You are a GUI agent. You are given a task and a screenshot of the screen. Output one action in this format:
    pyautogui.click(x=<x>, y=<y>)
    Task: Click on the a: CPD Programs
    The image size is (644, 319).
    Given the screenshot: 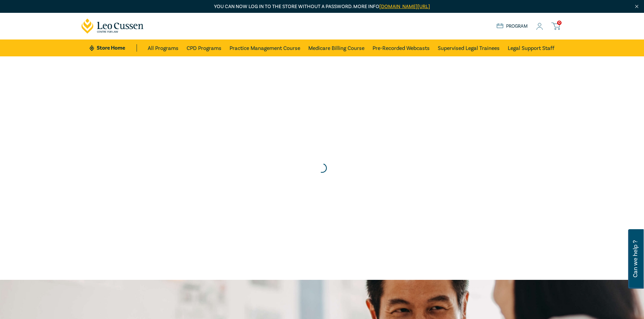 What is the action you would take?
    pyautogui.click(x=204, y=48)
    